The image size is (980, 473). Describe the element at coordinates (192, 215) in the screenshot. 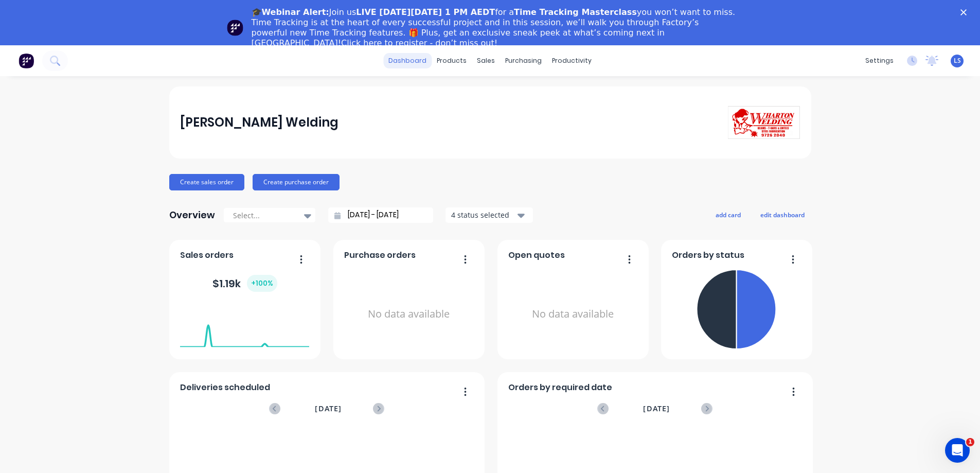

I see `div: Overview` at that location.